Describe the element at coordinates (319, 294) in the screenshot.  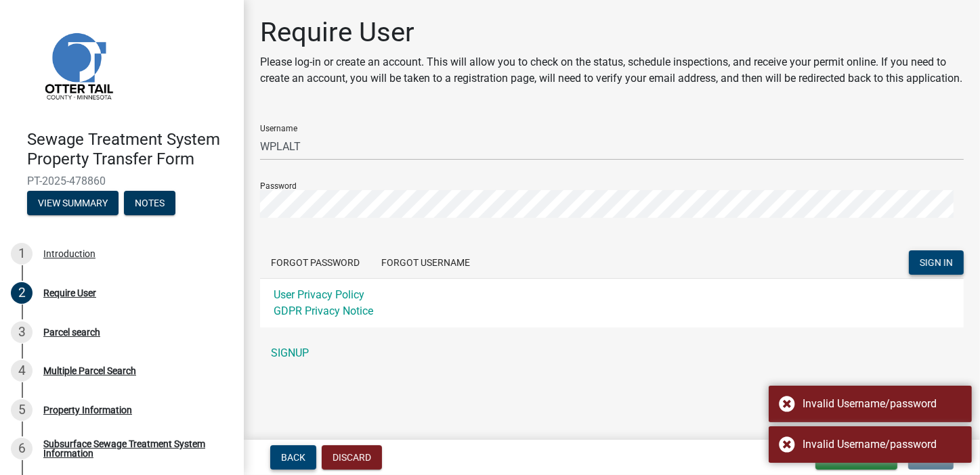
I see `a: User Privacy Policy` at that location.